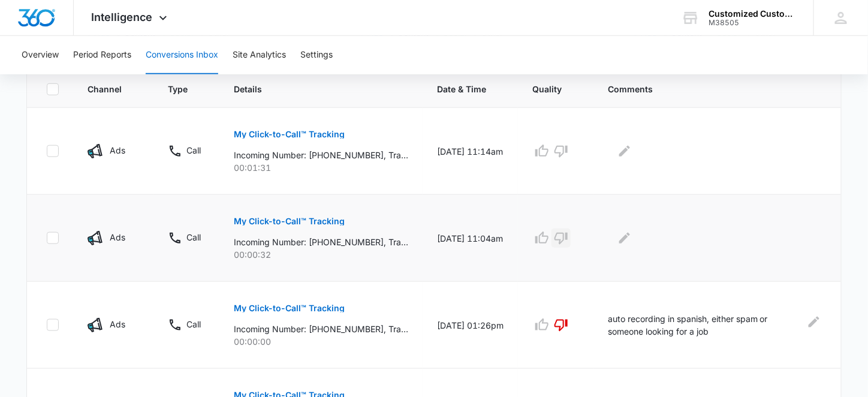 The image size is (868, 397). Describe the element at coordinates (752, 14) in the screenshot. I see `div: account name` at that location.